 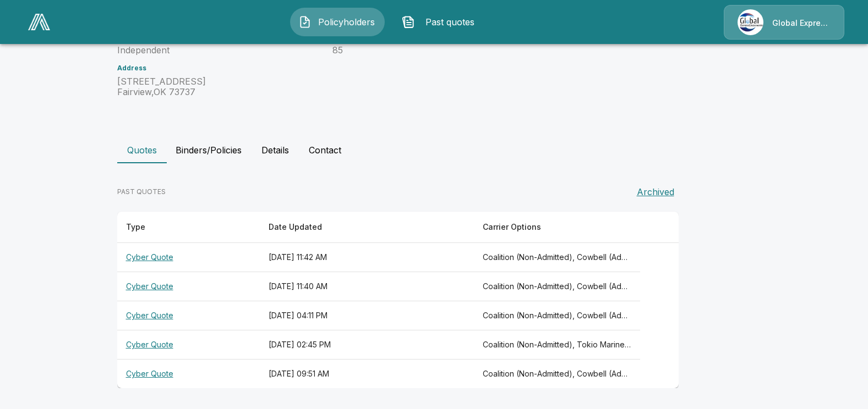 What do you see at coordinates (440, 22) in the screenshot?
I see `a: Past quotes IconPast quotes` at bounding box center [440, 22].